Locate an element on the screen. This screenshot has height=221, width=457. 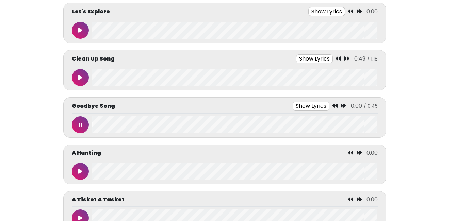
p: Let's Explore is located at coordinates (91, 12).